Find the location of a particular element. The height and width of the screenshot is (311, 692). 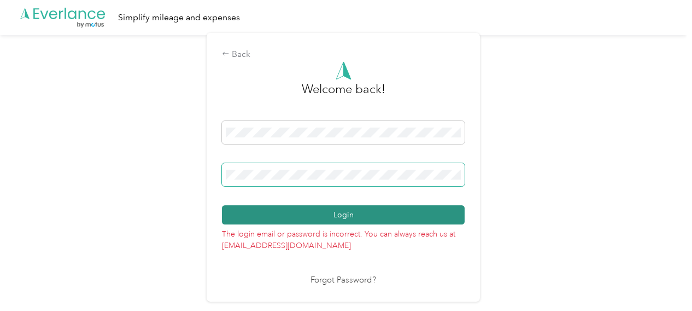

div: Simplify mileage and expenses is located at coordinates (179, 17).